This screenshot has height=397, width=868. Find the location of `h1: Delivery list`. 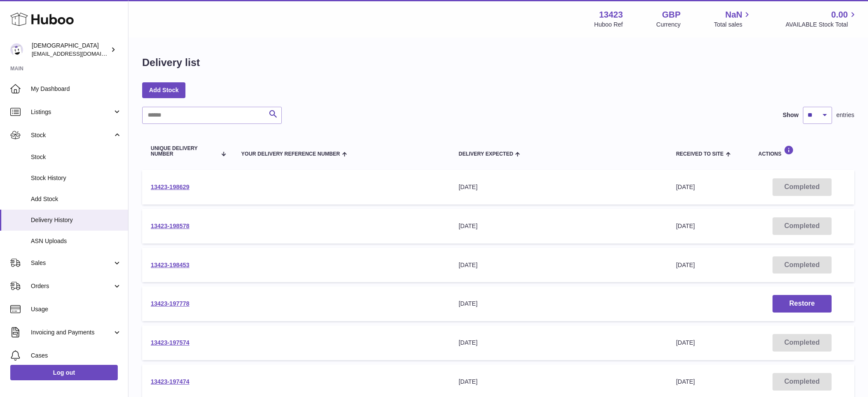

h1: Delivery list is located at coordinates (171, 63).